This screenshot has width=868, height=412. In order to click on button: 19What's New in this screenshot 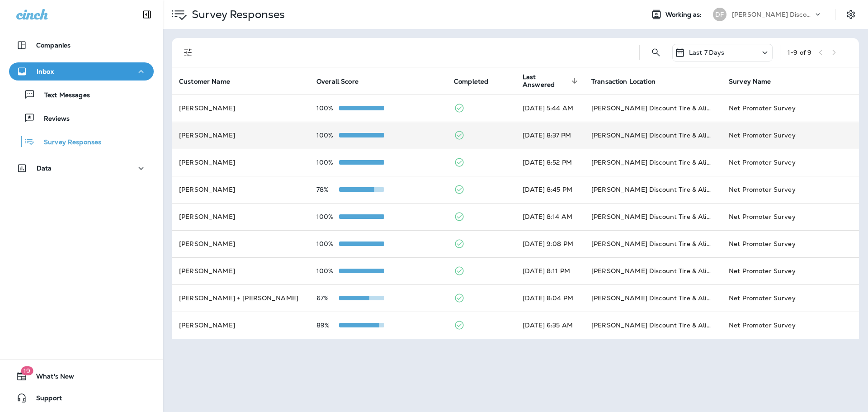, I will do `click(82, 376)`.